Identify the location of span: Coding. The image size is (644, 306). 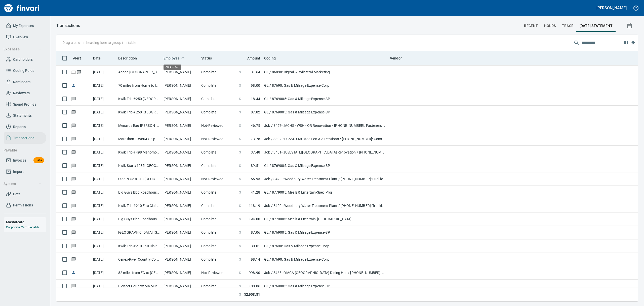
(273, 58).